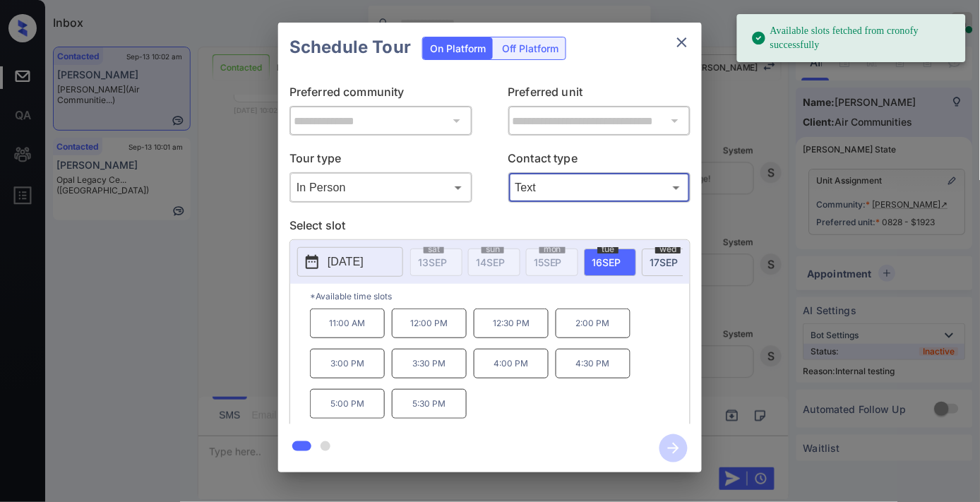 The width and height of the screenshot is (980, 502). Describe the element at coordinates (599, 161) in the screenshot. I see `p: Contact type` at that location.